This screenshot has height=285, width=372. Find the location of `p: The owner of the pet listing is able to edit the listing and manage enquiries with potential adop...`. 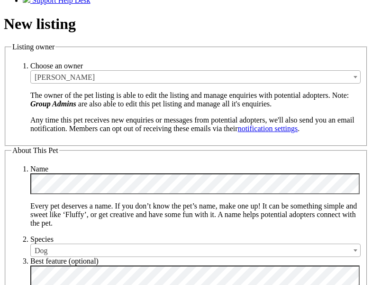

p: The owner of the pet listing is able to edit the listing and manage enquiries with potential adop... is located at coordinates (195, 100).